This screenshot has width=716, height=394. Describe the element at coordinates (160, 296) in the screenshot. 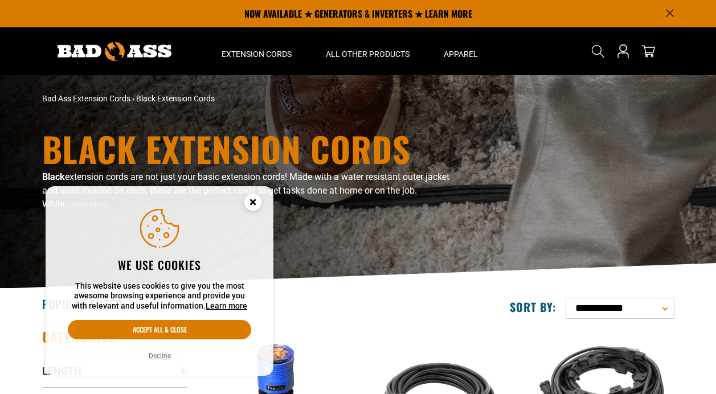

I see `p: This website uses cookies to give you the most awesome browsing experience and provide you with r...` at that location.